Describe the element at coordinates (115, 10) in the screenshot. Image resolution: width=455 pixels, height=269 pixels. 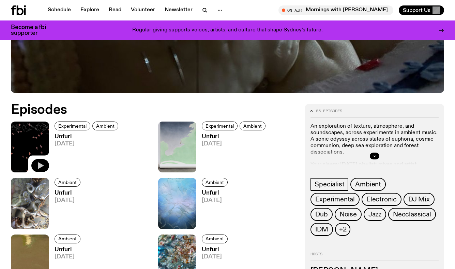
I see `a: Read` at that location.